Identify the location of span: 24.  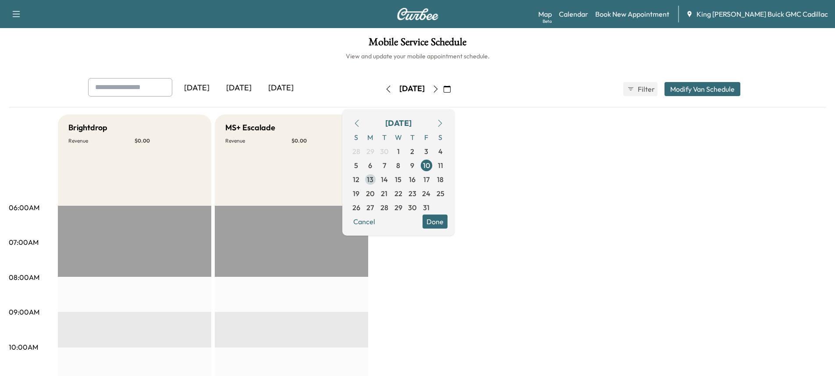
(426, 193).